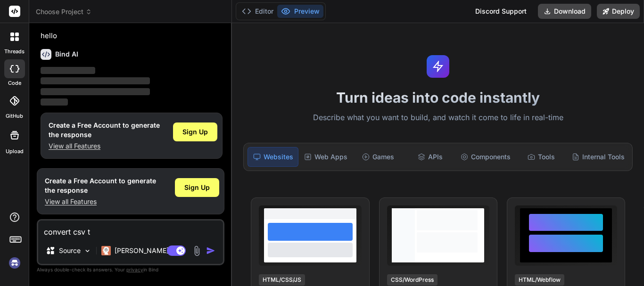  What do you see at coordinates (15, 263) in the screenshot?
I see `img: signin` at bounding box center [15, 263].